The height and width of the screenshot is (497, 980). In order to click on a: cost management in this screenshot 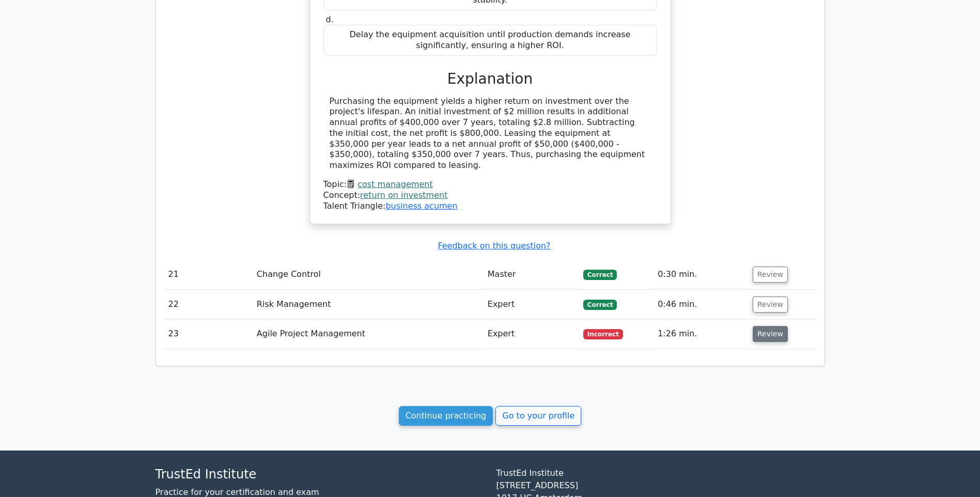, I will do `click(395, 184)`.